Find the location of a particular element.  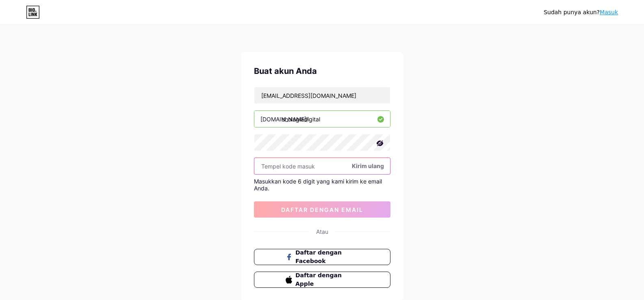

font: Sudah punya akun? is located at coordinates (572, 12).